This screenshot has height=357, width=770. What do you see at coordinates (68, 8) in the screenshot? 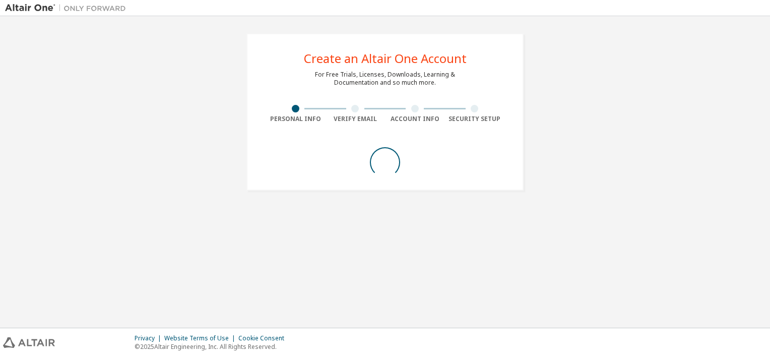
I see `img: Altair One` at bounding box center [68, 8].